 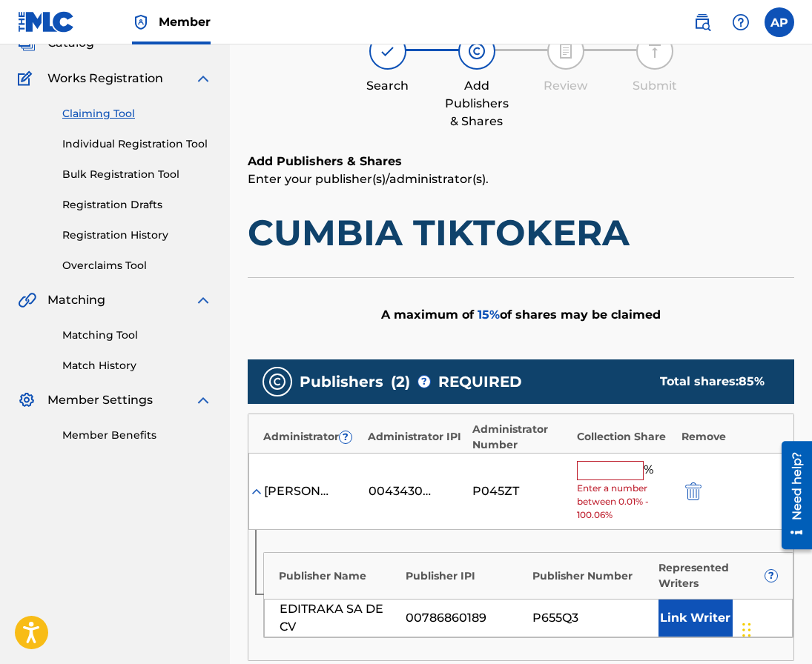 What do you see at coordinates (718, 576) in the screenshot?
I see `div: Represented Writers` at bounding box center [718, 576].